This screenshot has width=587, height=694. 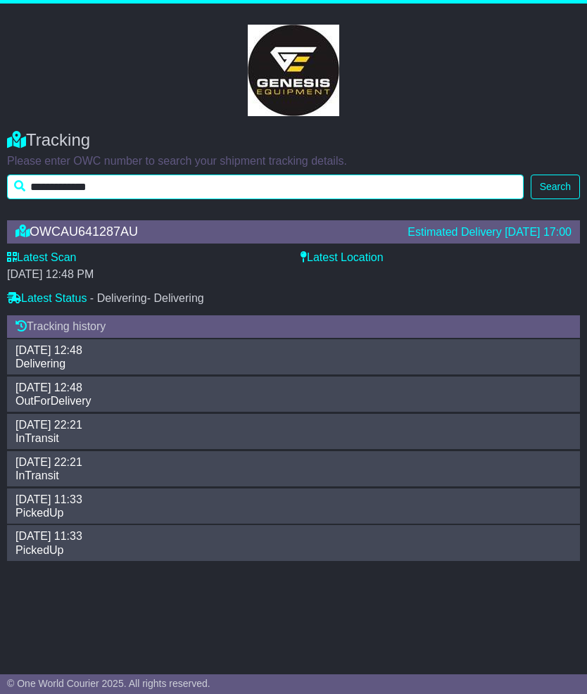 What do you see at coordinates (556, 187) in the screenshot?
I see `button: Search` at bounding box center [556, 187].